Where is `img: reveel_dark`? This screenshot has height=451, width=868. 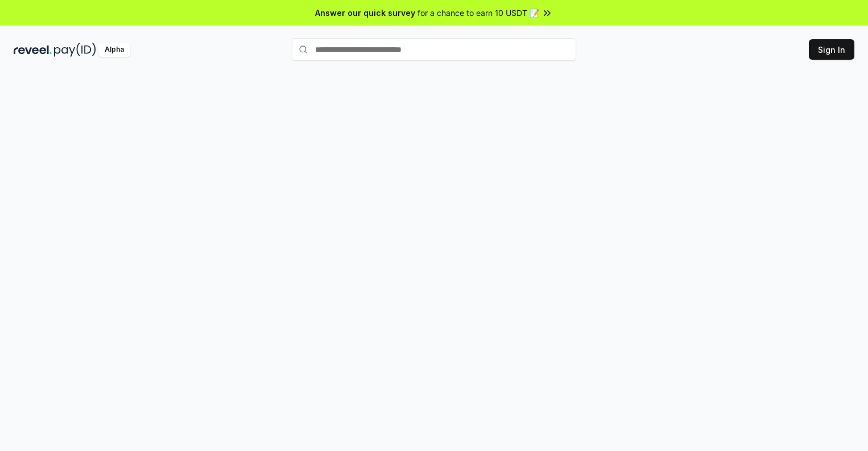 img: reveel_dark is located at coordinates (33, 49).